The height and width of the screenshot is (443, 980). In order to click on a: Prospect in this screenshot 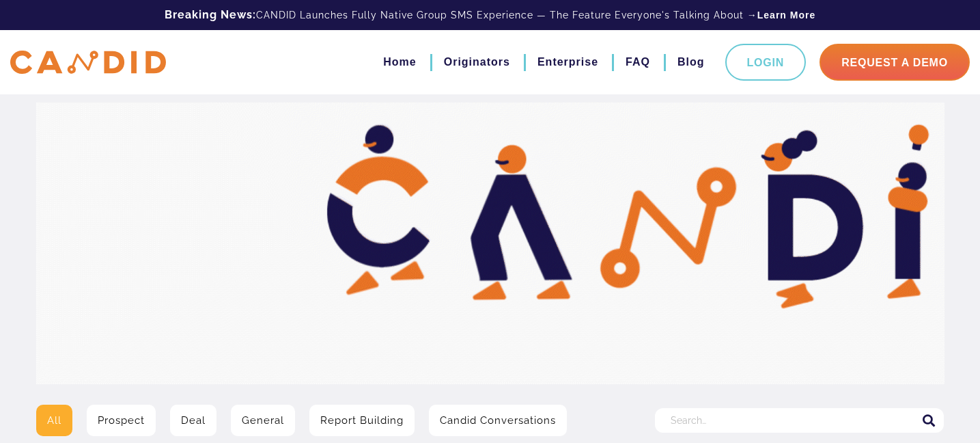, I will do `click(121, 420)`.